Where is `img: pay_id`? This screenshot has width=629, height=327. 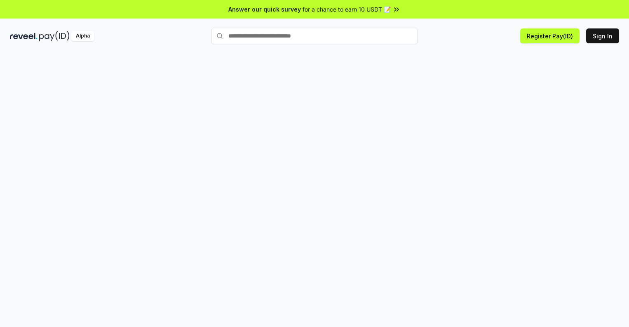
img: pay_id is located at coordinates (54, 36).